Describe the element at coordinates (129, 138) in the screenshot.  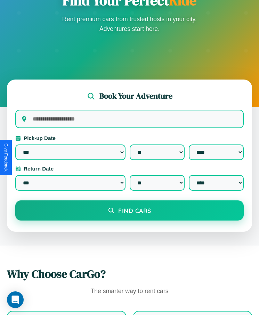
I see `label: Pick-up Date` at that location.